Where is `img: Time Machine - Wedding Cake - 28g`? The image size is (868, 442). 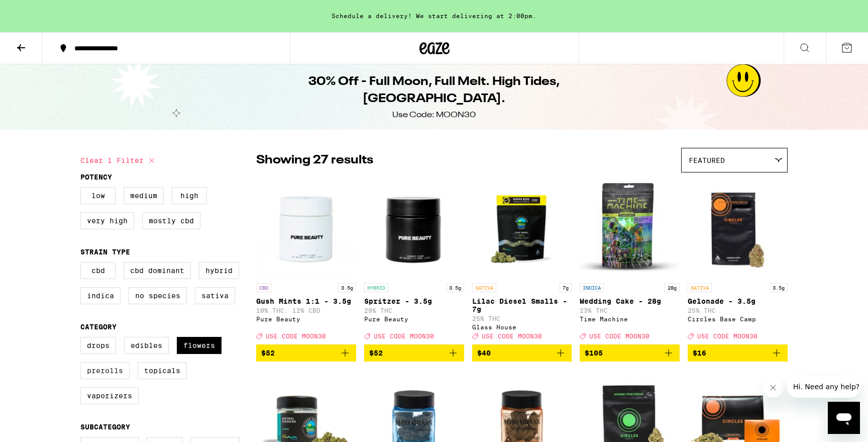
img: Time Machine - Wedding Cake - 28g is located at coordinates (629, 228).